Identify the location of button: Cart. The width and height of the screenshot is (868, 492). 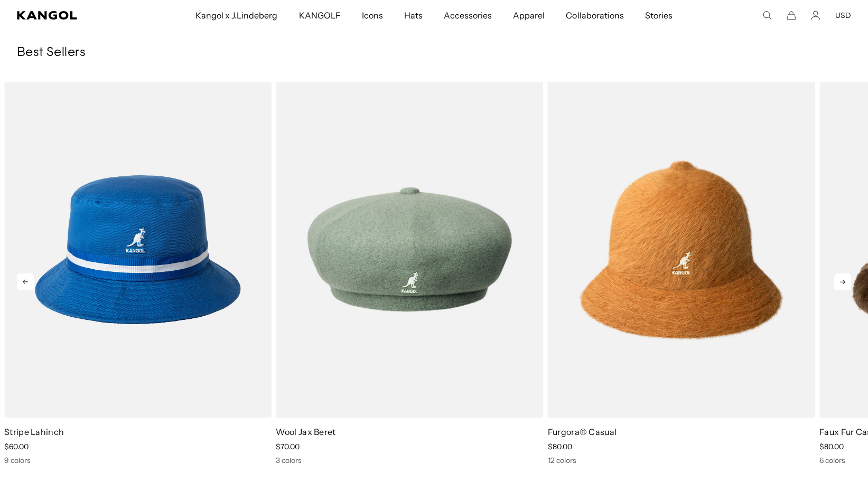
(791, 15).